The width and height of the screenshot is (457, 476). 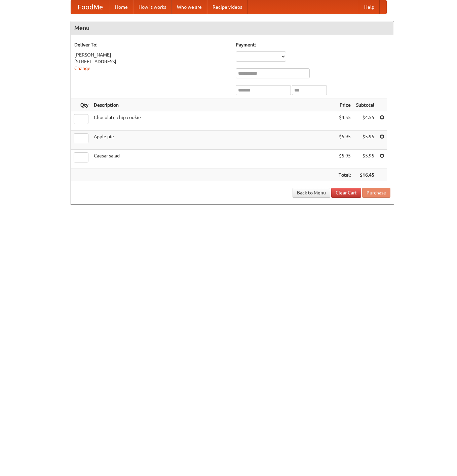 I want to click on th: Description, so click(x=214, y=105).